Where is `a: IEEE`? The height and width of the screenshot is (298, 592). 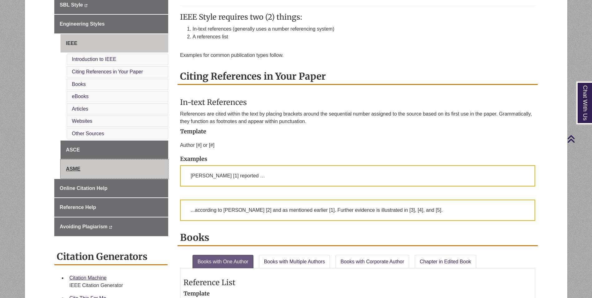 a: IEEE is located at coordinates (114, 43).